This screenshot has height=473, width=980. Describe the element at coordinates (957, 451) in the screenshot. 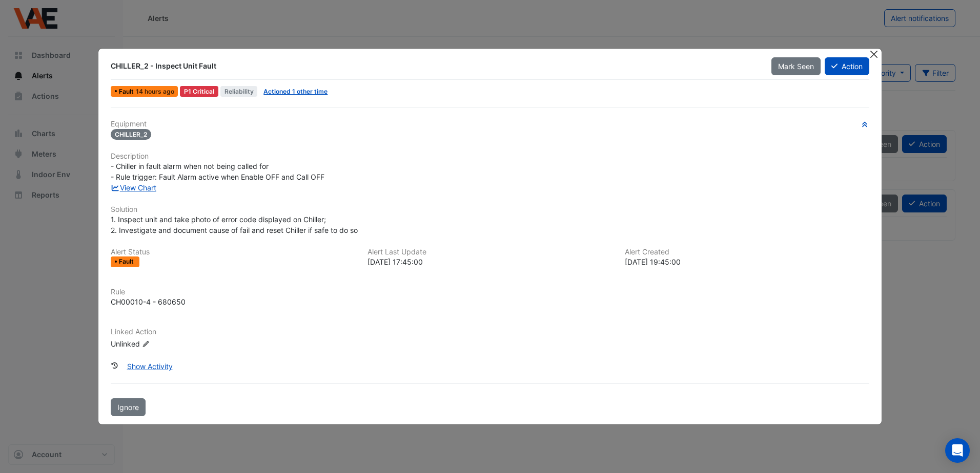

I see `div: Open Intercom Messenger` at that location.